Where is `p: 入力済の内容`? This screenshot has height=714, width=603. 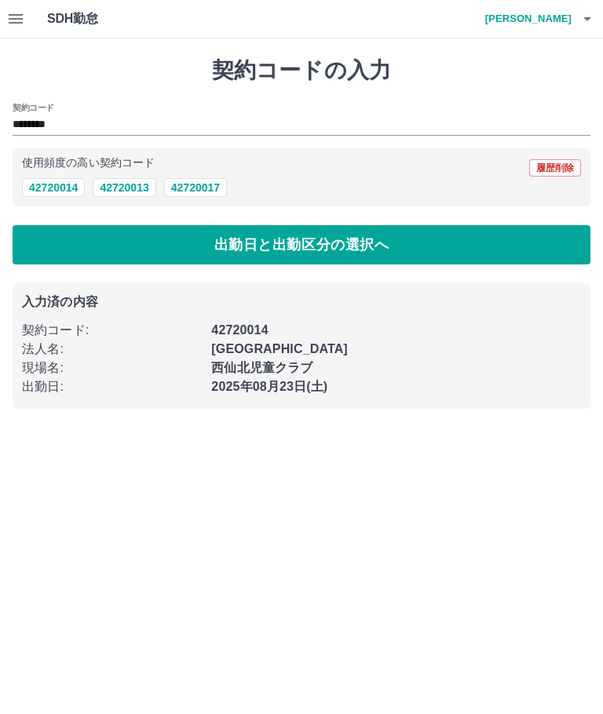
p: 入力済の内容 is located at coordinates (301, 302).